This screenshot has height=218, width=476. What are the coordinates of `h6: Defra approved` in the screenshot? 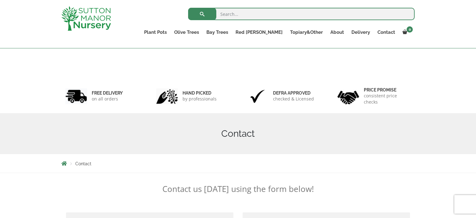 It's located at (294, 93).